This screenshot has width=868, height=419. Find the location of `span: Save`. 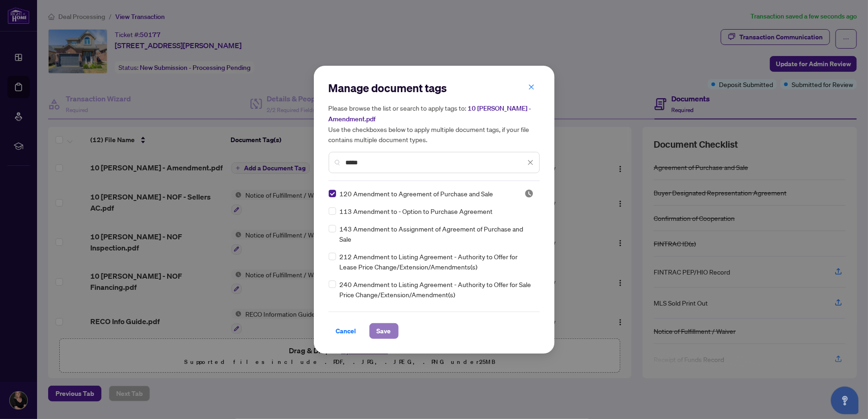

span: Save is located at coordinates (384, 332).